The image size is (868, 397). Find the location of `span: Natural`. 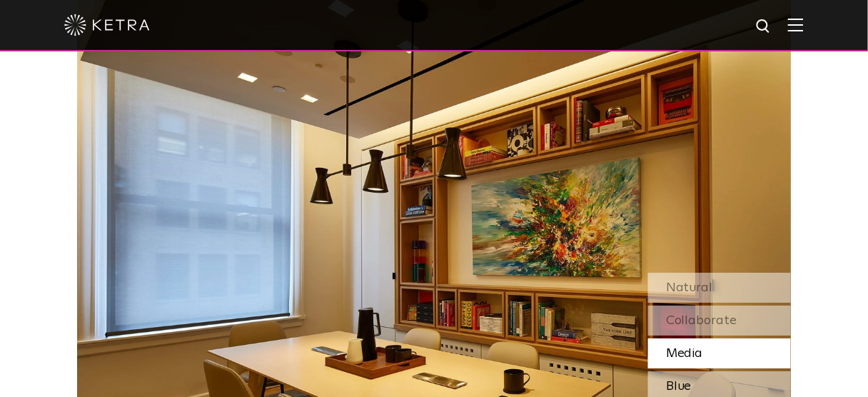

span: Natural is located at coordinates (690, 288).